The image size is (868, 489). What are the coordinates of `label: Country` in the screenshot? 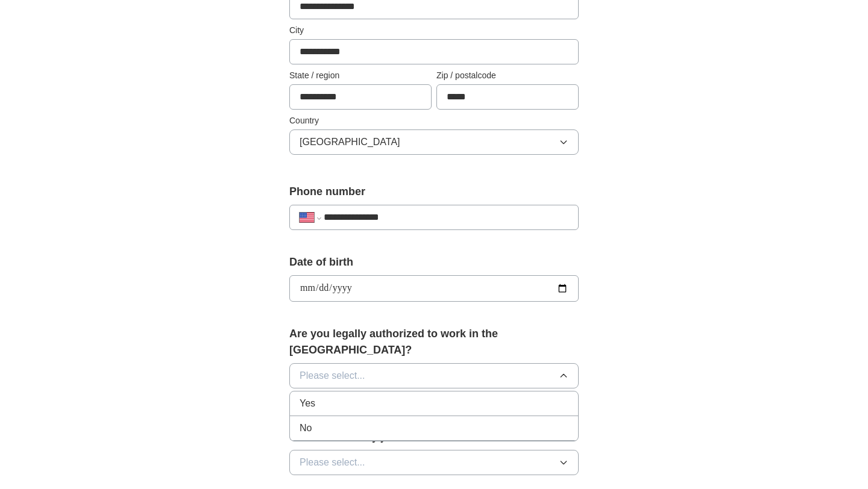 It's located at (434, 120).